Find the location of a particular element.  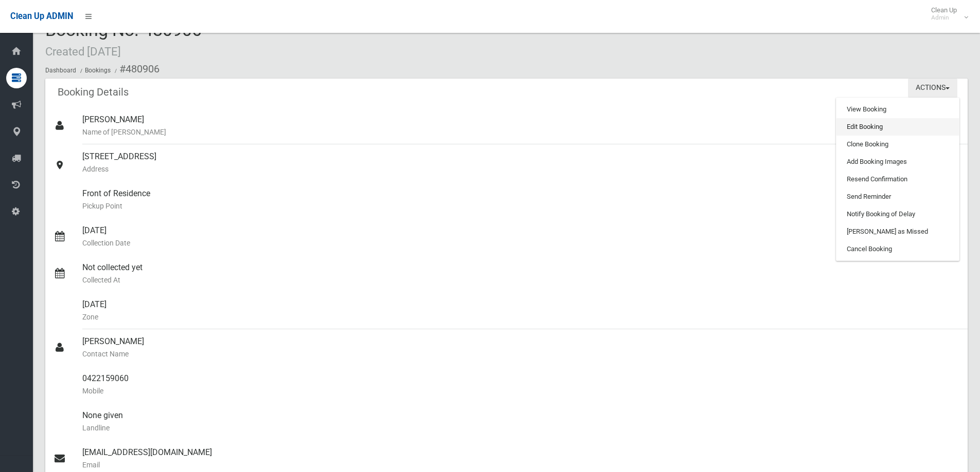

a: Cancel Booking is located at coordinates (898, 249).